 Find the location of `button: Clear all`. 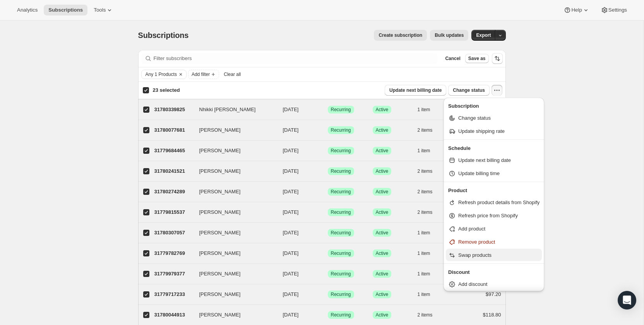

button: Clear all is located at coordinates (232, 74).